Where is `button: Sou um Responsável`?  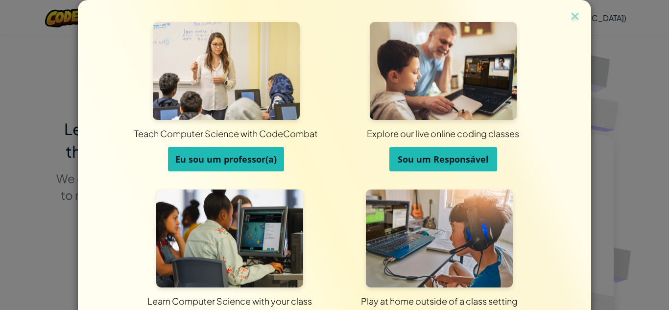
button: Sou um Responsável is located at coordinates (443, 159).